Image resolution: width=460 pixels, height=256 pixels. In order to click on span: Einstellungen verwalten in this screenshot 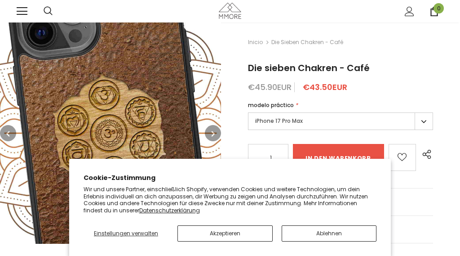, I will do `click(126, 233)`.